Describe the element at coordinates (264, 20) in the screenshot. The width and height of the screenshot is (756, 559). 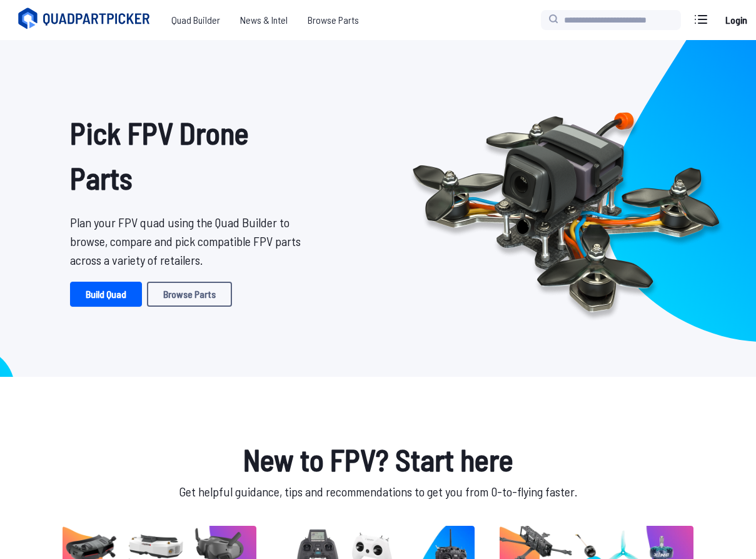
I see `a: News & Intel` at that location.